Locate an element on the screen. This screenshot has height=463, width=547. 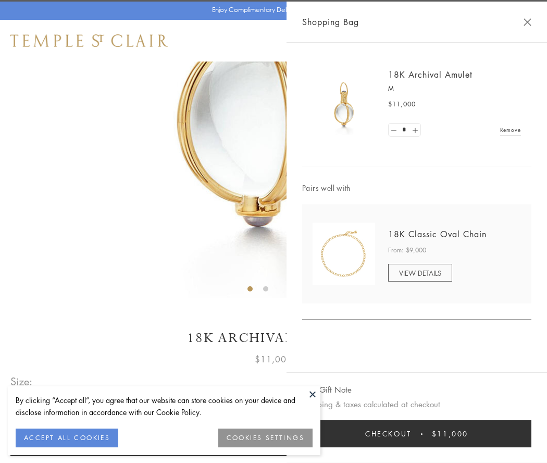
h1: 18K Archival Amulet is located at coordinates (274, 338).